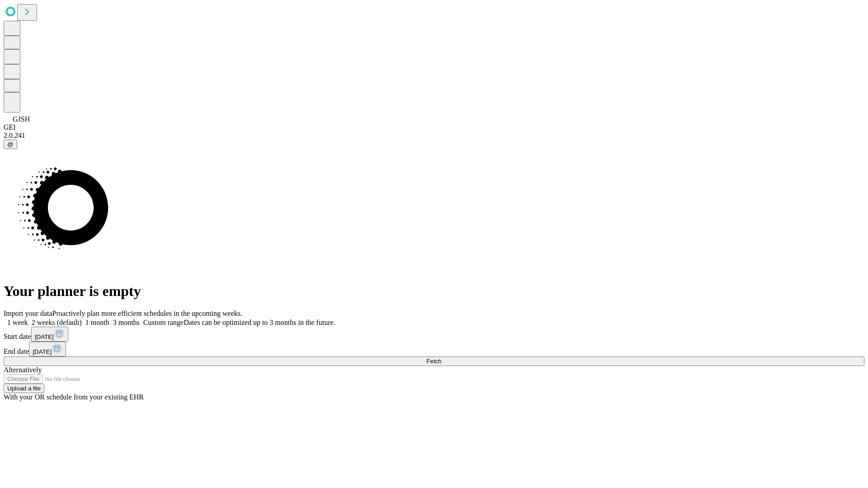 The image size is (868, 488). What do you see at coordinates (434, 291) in the screenshot?
I see `h1: Your planner is empty` at bounding box center [434, 291].